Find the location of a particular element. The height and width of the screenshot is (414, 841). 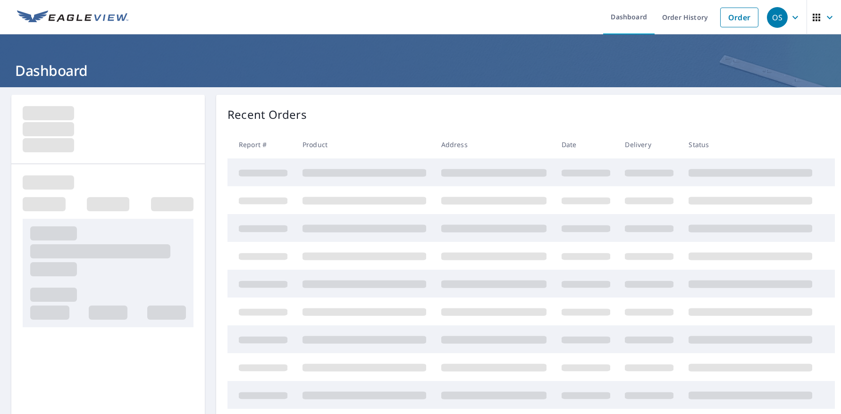

th: Product is located at coordinates (364, 144).